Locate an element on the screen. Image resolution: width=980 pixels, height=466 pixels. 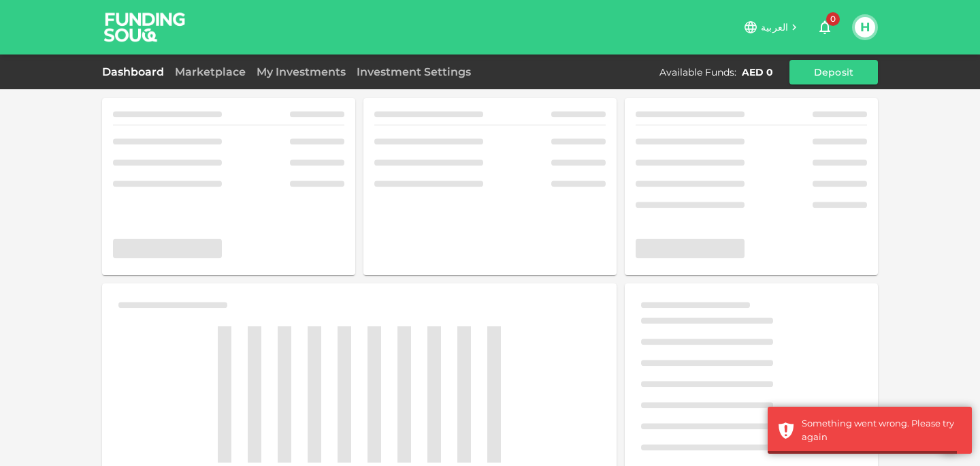
button: Deposit is located at coordinates (833, 72).